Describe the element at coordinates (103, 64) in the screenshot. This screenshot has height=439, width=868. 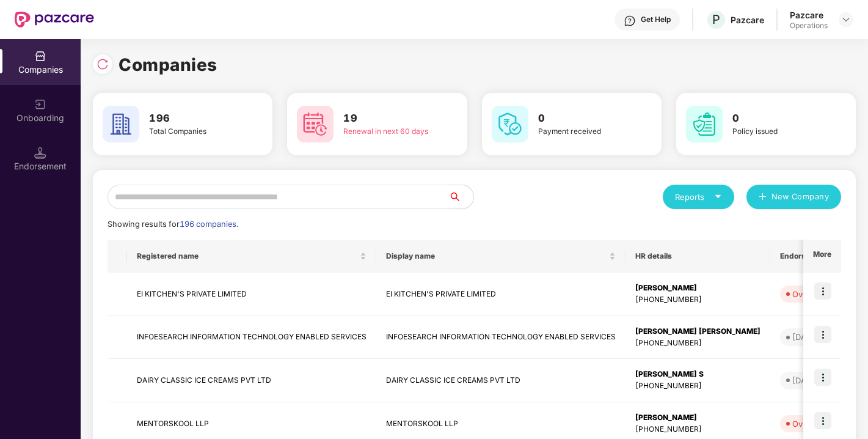
I see `img: svg+xml;base64,PHN2ZyBpZD0iUmVsb2FkLTMyeDMyIiB4bWxucz0iaHR0cDovL3d3dy53My5vcmcvMjAwMC9zdmciIHdpZH...` at that location.